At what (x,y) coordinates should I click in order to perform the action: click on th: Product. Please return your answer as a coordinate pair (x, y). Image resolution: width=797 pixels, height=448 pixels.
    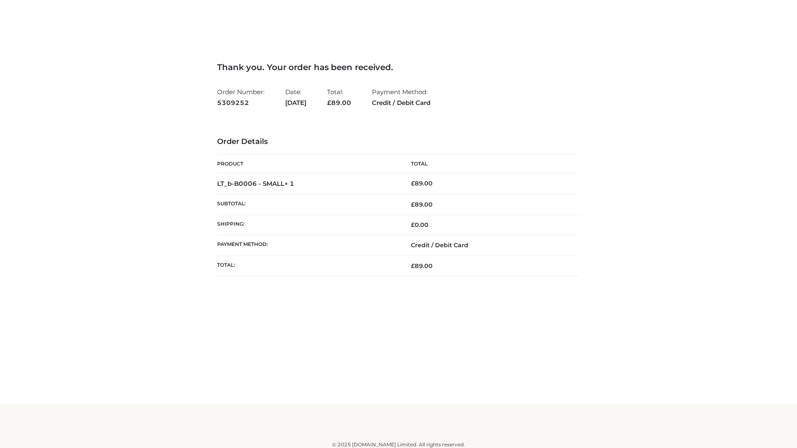
    Looking at the image, I should click on (308, 164).